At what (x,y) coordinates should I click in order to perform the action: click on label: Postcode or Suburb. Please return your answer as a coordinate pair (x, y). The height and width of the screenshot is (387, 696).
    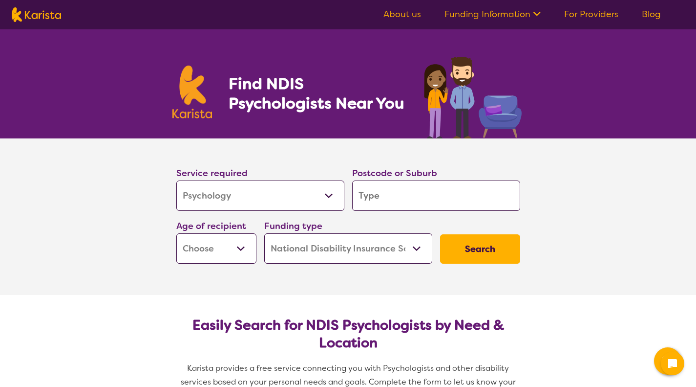
    Looking at the image, I should click on (395, 173).